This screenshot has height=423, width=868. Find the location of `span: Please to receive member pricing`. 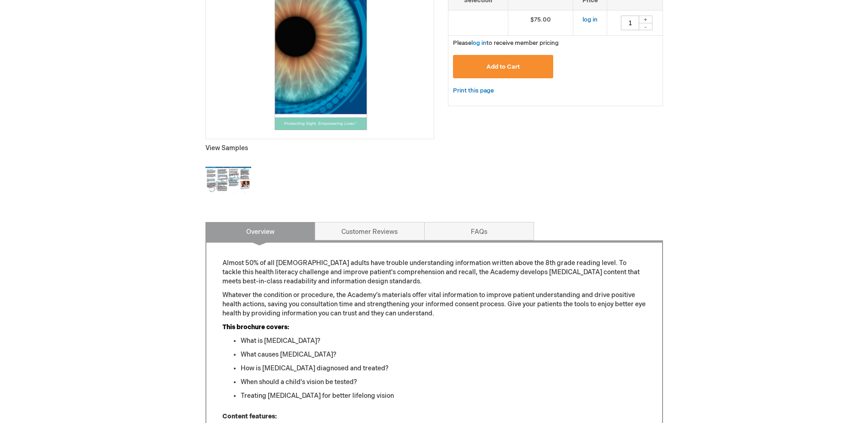

span: Please to receive member pricing is located at coordinates (506, 43).